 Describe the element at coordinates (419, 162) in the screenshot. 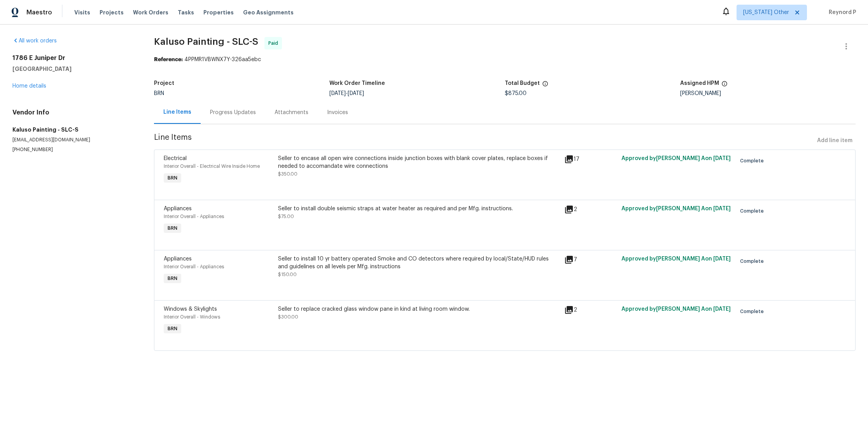

I see `div: Seller to encase all open wire connections inside junction boxes with blank cover plates, replace...` at that location.